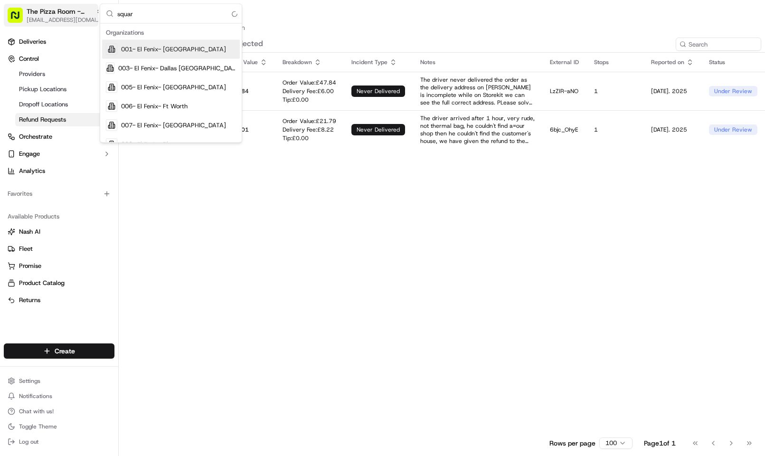 This screenshot has height=456, width=765. I want to click on span: Fleet, so click(26, 249).